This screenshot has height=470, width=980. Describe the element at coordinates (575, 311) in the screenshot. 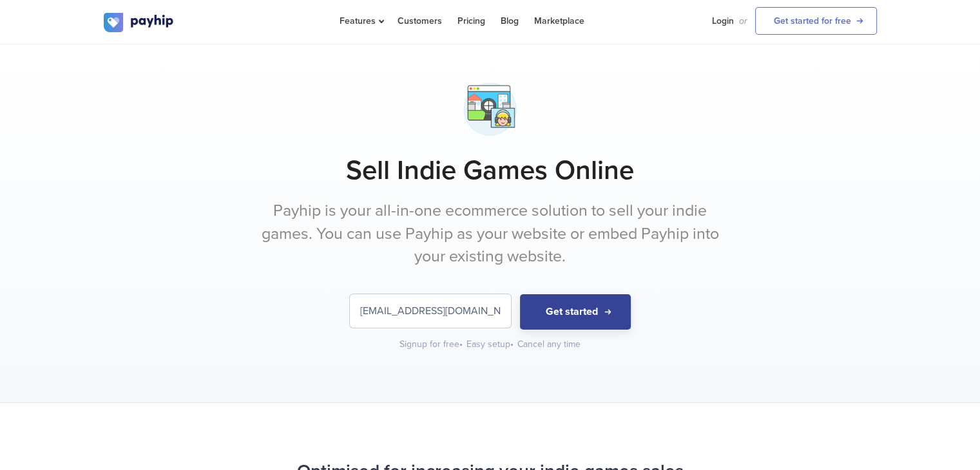

I see `button: Get started` at that location.